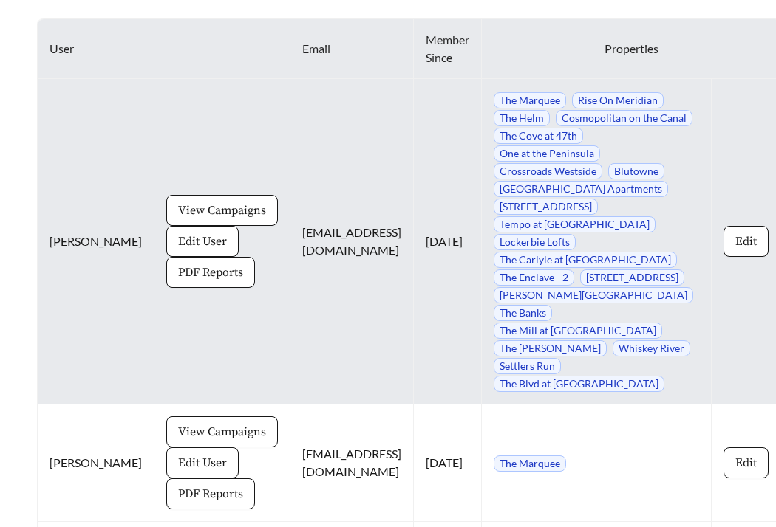 This screenshot has height=527, width=776. Describe the element at coordinates (96, 49) in the screenshot. I see `th: User` at that location.